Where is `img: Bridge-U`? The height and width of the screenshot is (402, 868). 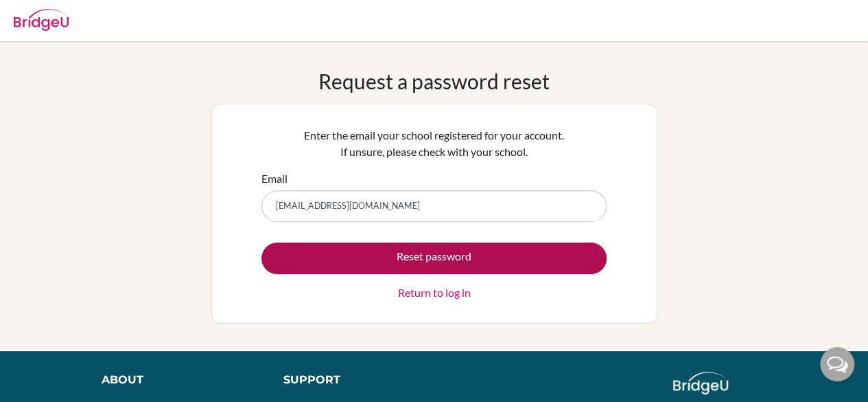 img: Bridge-U is located at coordinates (41, 20).